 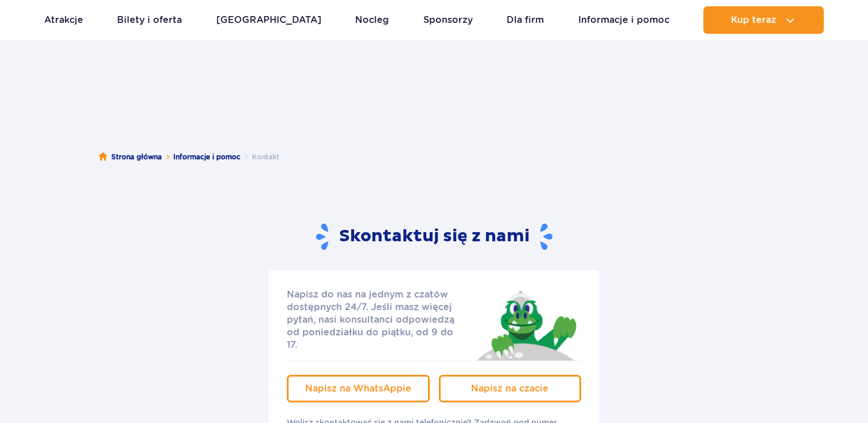 I want to click on a: Nocleg, so click(x=372, y=20).